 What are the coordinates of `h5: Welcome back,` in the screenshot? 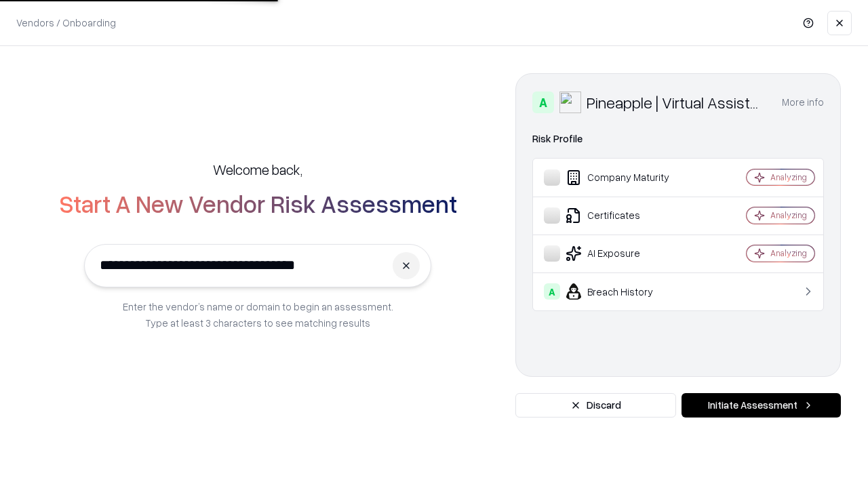 It's located at (258, 170).